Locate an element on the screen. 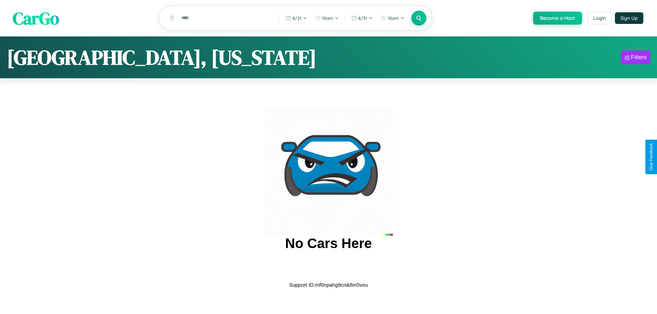  button: 8/21 is located at coordinates (296, 18).